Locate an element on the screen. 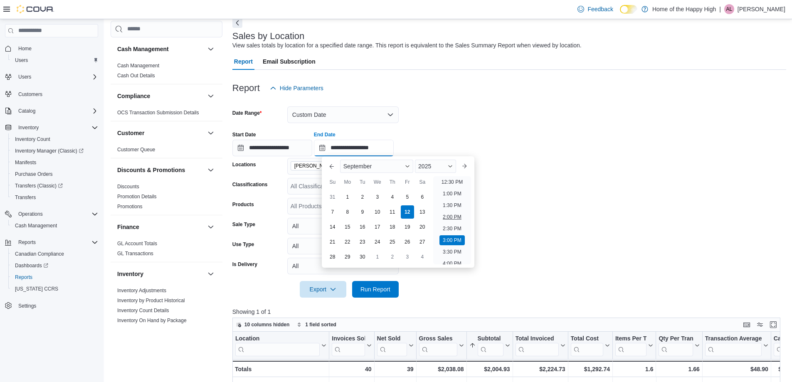 This screenshot has width=792, height=382. button: Total Invoiced is located at coordinates (540, 346).